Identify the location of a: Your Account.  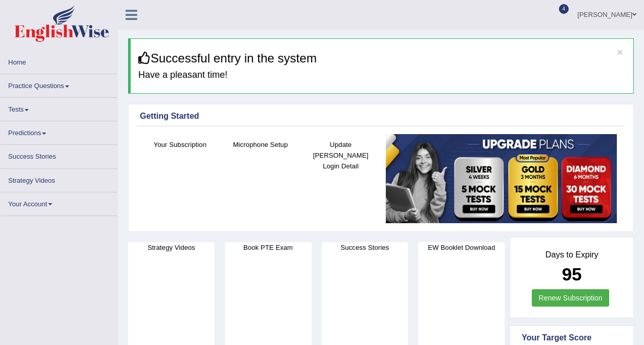
(59, 202).